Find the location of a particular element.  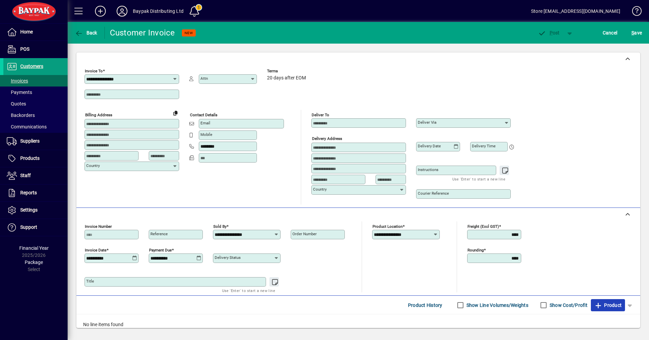

mat-label: Invoice To is located at coordinates (94, 71).